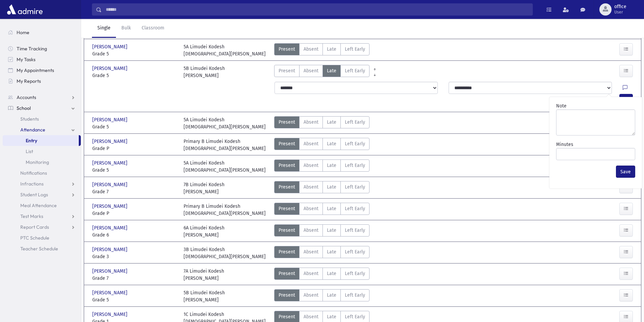 The height and width of the screenshot is (322, 644). What do you see at coordinates (41, 249) in the screenshot?
I see `a: Teacher Schedule` at bounding box center [41, 249].